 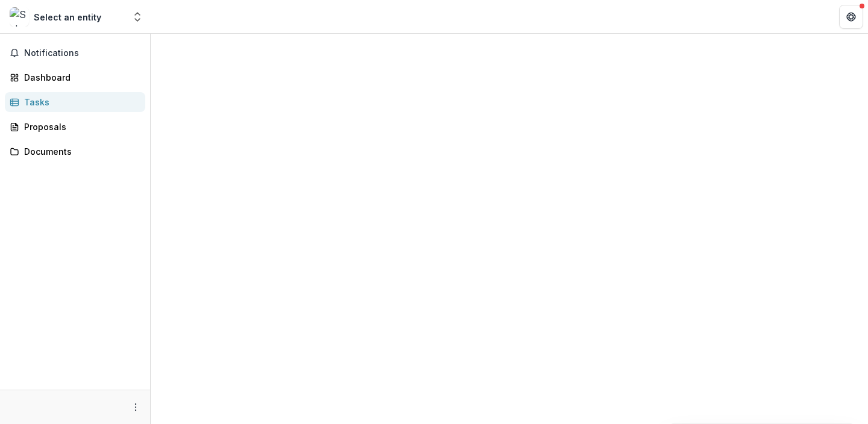 I want to click on button: More, so click(x=135, y=407).